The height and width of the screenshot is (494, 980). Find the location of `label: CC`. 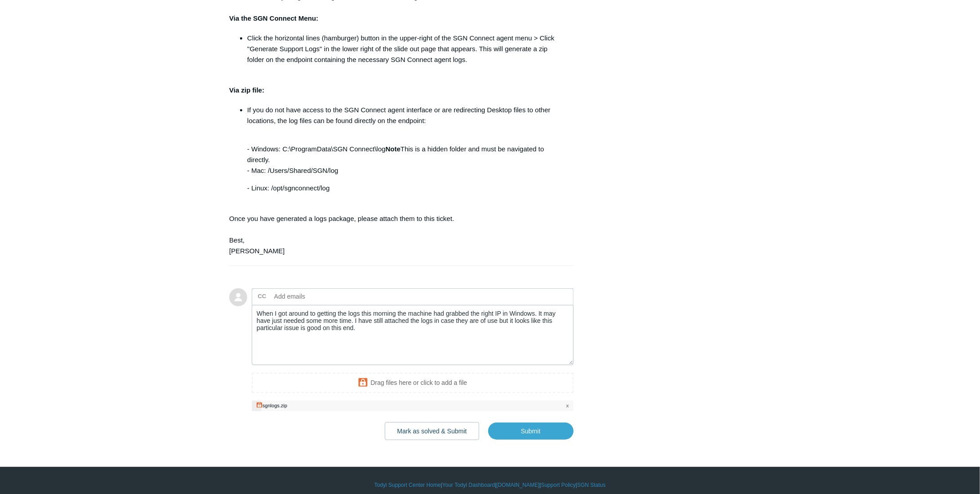

label: CC is located at coordinates (262, 297).